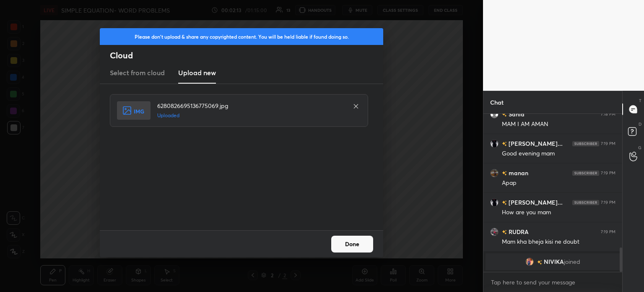 The width and height of the screenshot is (644, 292). I want to click on h6: Sania, so click(516, 114).